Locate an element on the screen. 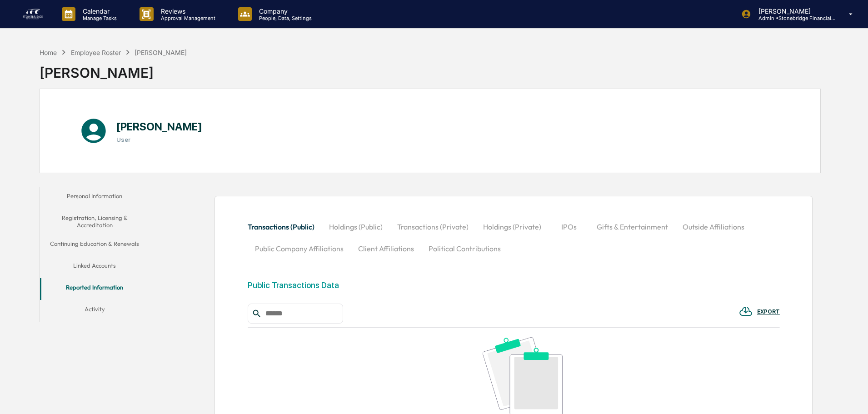  button: Holdings (Public) is located at coordinates (356, 227).